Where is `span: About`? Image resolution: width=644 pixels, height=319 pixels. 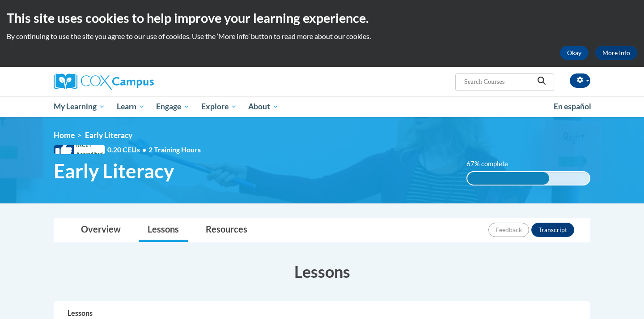 span: About is located at coordinates (263, 107).